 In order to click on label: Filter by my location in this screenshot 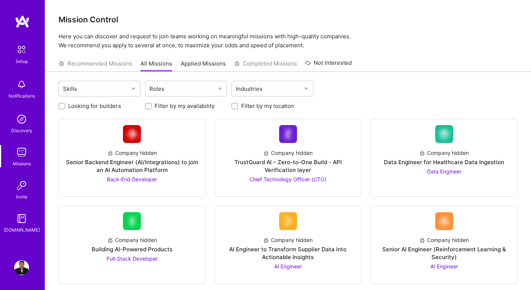, I will do `click(268, 106)`.